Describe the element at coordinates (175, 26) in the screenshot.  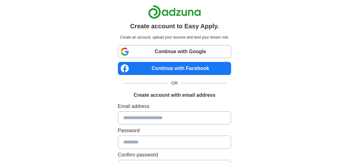
I see `h1: Create account to Easy Apply.` at that location.